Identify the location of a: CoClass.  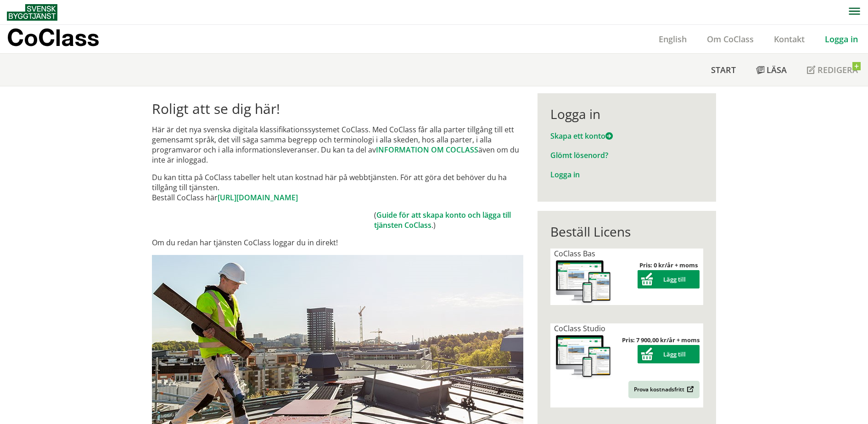
(63, 39).